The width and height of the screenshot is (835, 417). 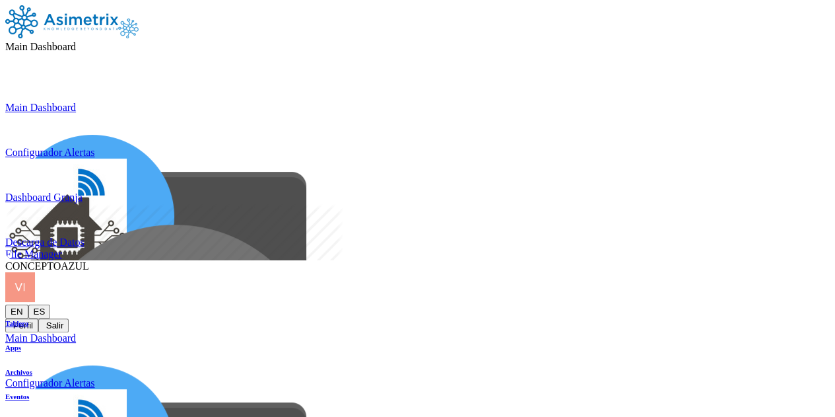 I want to click on h6: Tablero, so click(x=18, y=323).